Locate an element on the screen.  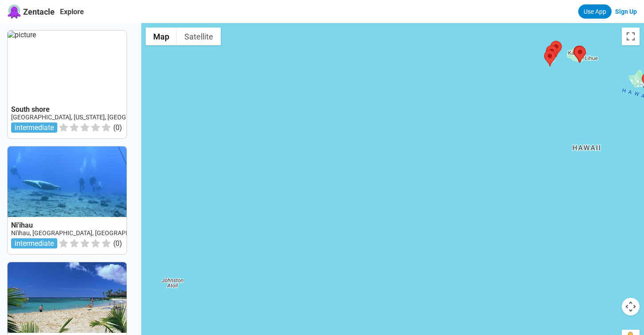
a: Use App is located at coordinates (594, 11).